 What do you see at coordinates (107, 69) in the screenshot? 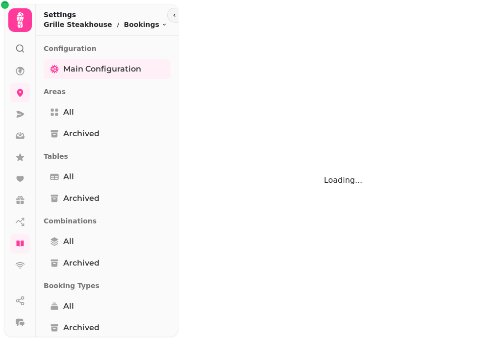
I see `a: Main Configuration` at bounding box center [107, 69].